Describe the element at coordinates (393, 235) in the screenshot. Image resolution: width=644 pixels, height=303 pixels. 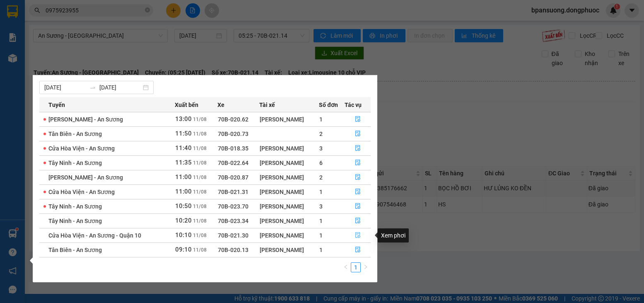
I see `div: Xem phơi` at that location.